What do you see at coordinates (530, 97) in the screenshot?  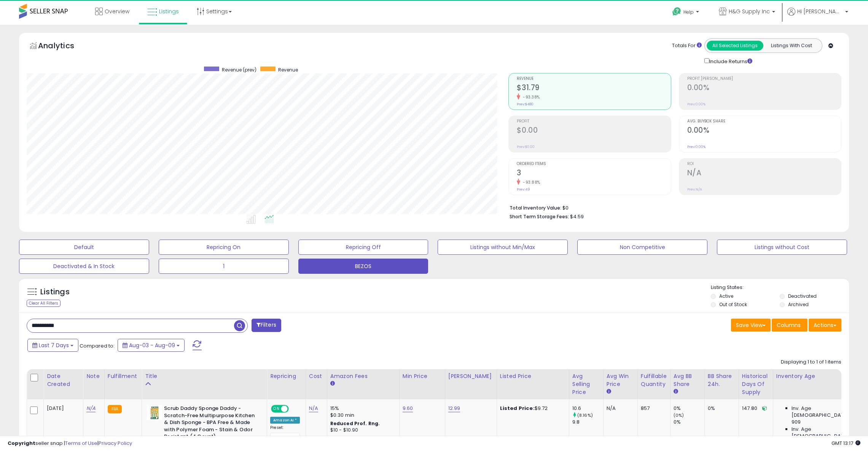 I see `small: -93.38%` at bounding box center [530, 97].